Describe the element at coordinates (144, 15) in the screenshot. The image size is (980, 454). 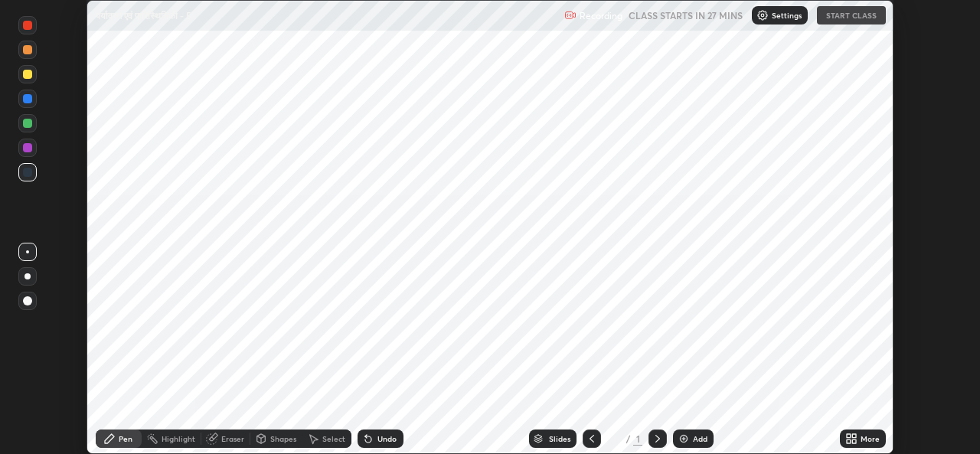
I see `p: पर्यावरण एवं पारिस्थितिकी - 5` at that location.